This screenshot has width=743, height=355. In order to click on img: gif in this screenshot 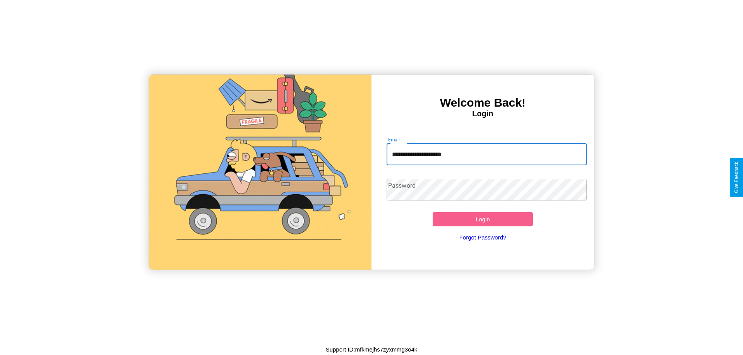, I will do `click(260, 172)`.